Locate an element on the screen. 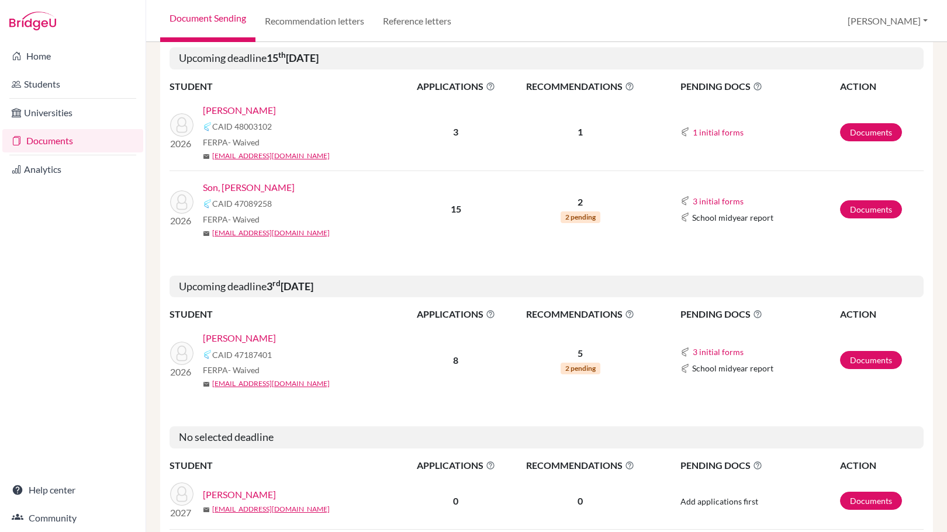  p: 1 is located at coordinates (580, 132).